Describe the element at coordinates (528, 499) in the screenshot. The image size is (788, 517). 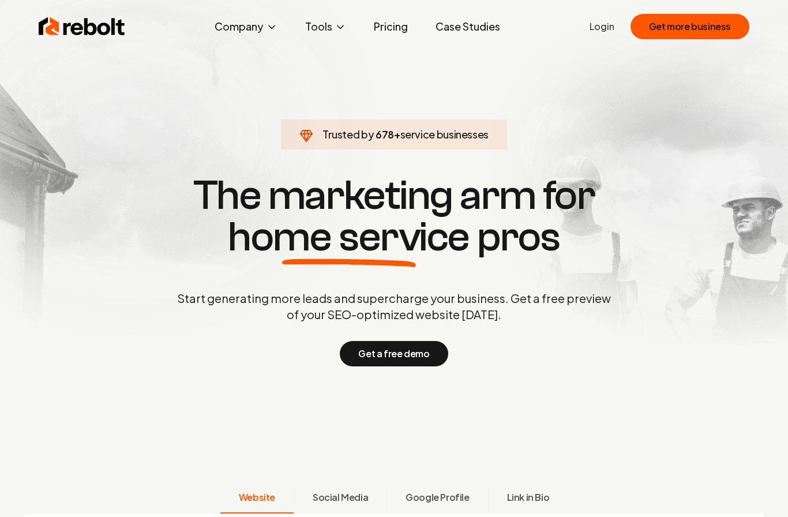
I see `button: Link in Bio` at that location.